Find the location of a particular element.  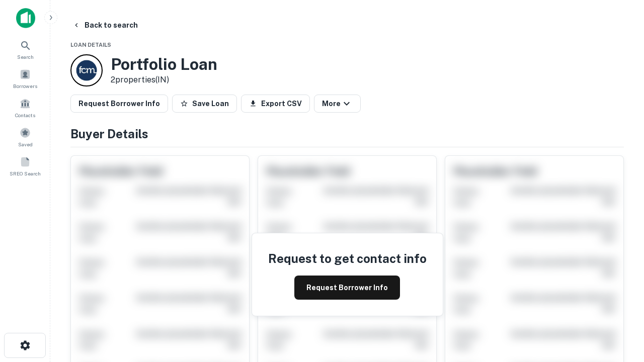

a: Search is located at coordinates (25, 50).